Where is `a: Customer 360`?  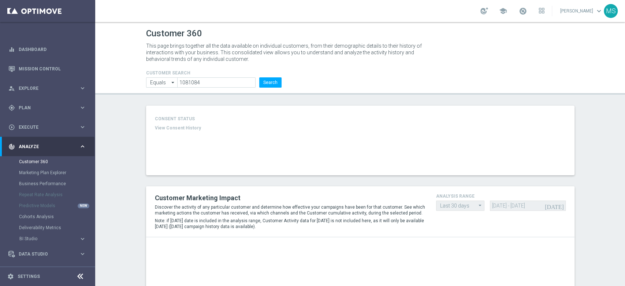
a: Customer 360 is located at coordinates (48, 161).